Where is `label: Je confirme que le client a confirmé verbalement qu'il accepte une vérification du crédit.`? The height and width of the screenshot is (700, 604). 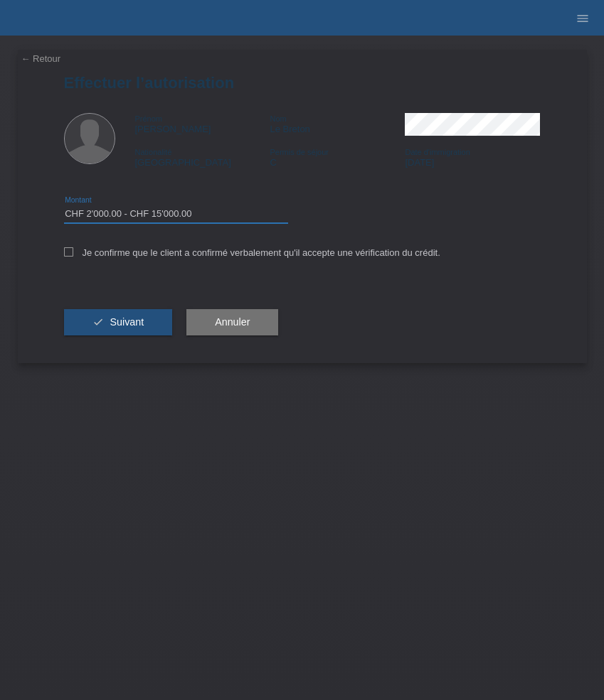 label: Je confirme que le client a confirmé verbalement qu'il accepte une vérification du crédit. is located at coordinates (252, 252).